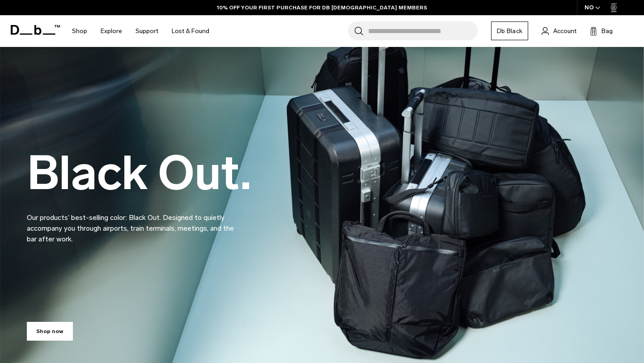 The width and height of the screenshot is (644, 363). Describe the element at coordinates (191, 31) in the screenshot. I see `a: Lost & Found` at that location.